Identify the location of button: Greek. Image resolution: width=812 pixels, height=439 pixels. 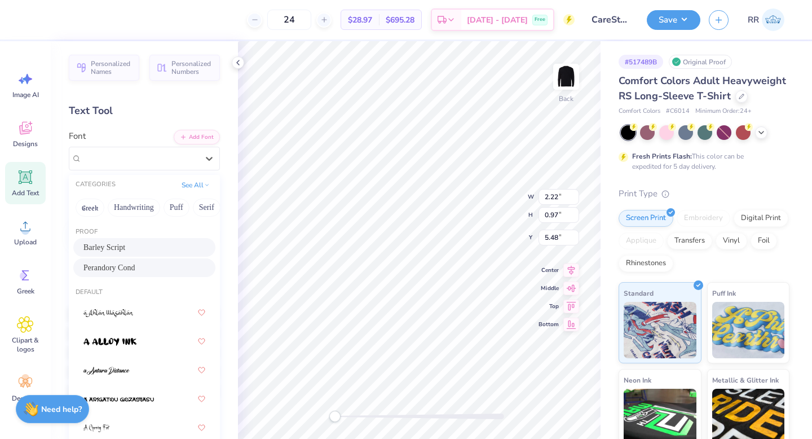
(90, 208).